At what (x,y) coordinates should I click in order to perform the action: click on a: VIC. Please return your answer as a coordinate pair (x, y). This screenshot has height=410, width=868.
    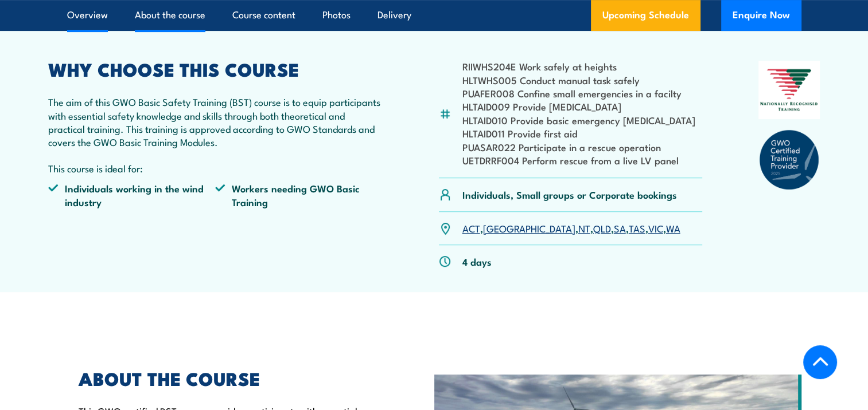
    Looking at the image, I should click on (655, 228).